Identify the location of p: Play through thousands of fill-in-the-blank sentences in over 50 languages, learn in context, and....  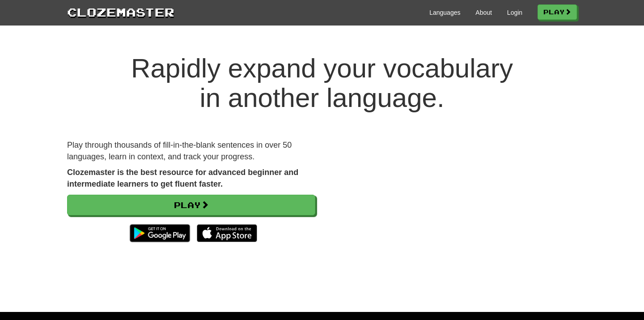
(191, 151).